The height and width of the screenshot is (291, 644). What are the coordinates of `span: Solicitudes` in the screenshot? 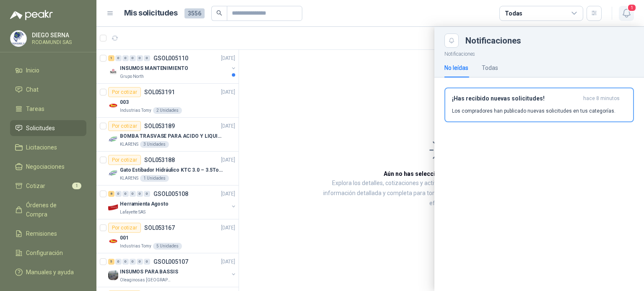 It's located at (40, 128).